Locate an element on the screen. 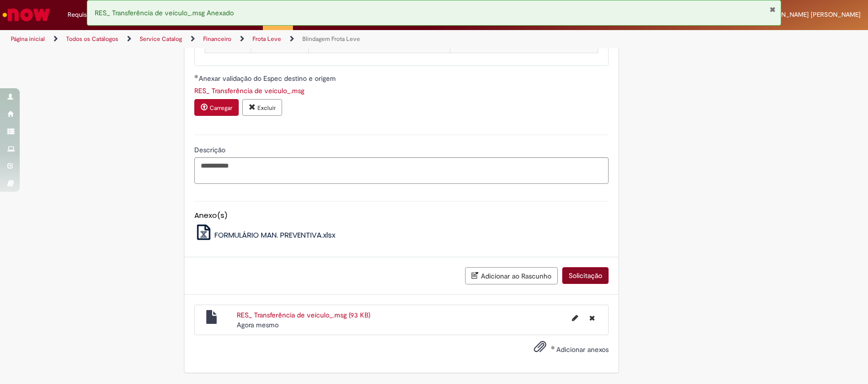  span: Adicionar anexos is located at coordinates (582, 349).